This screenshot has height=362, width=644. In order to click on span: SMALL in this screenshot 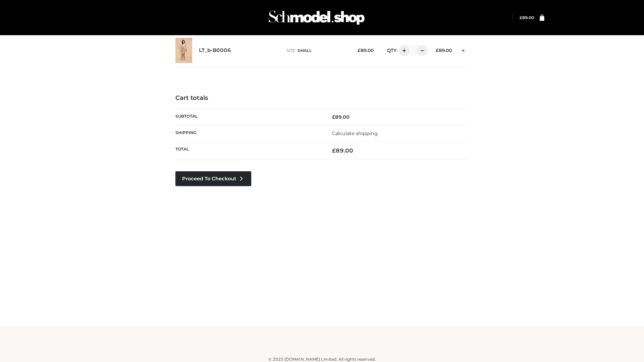, I will do `click(305, 50)`.